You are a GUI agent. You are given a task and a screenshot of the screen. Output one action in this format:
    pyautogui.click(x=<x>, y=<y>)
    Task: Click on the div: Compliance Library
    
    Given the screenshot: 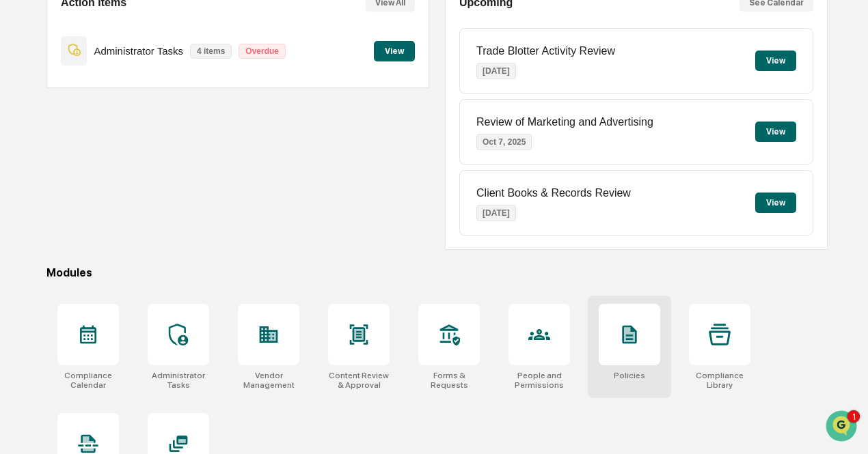 What is the action you would take?
    pyautogui.click(x=720, y=380)
    